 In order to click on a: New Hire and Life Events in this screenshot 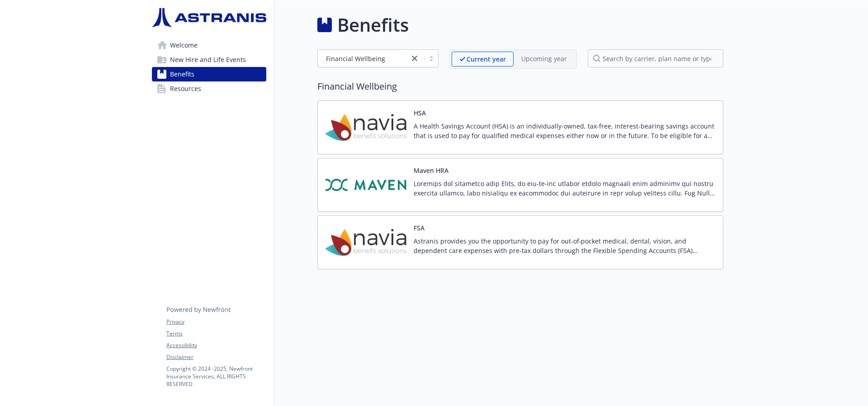, I will do `click(209, 59)`.